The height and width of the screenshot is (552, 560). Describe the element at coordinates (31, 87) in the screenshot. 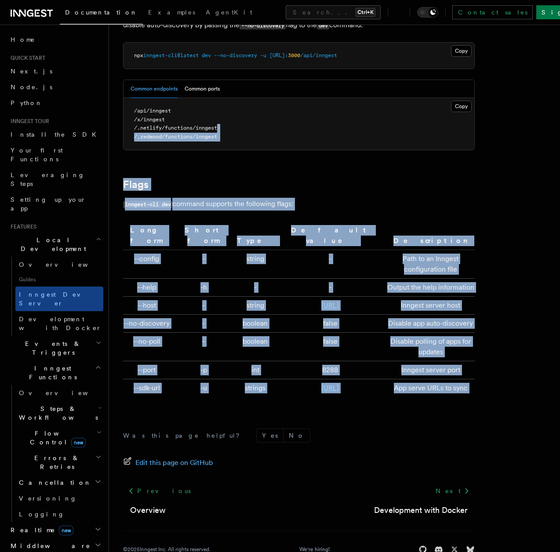

I see `span: Node.js` at that location.